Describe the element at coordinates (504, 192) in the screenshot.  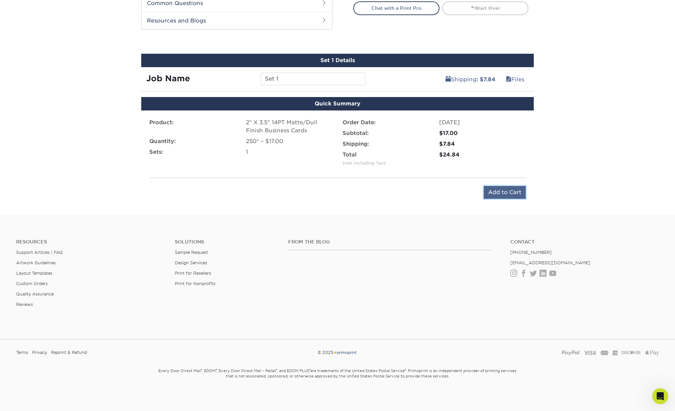
I see `input: Add to Cart` at that location.